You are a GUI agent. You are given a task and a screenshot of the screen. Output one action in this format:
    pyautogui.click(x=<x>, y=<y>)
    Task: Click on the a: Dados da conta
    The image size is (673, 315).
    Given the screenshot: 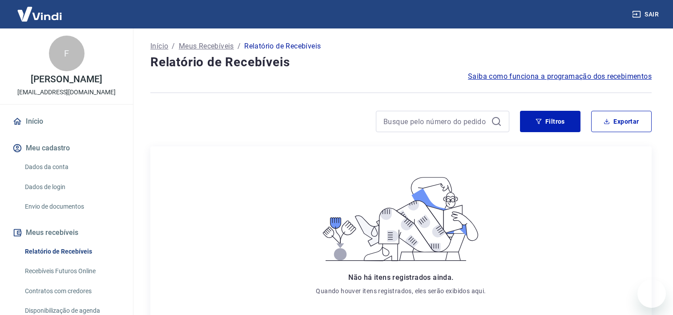 What is the action you would take?
    pyautogui.click(x=72, y=167)
    